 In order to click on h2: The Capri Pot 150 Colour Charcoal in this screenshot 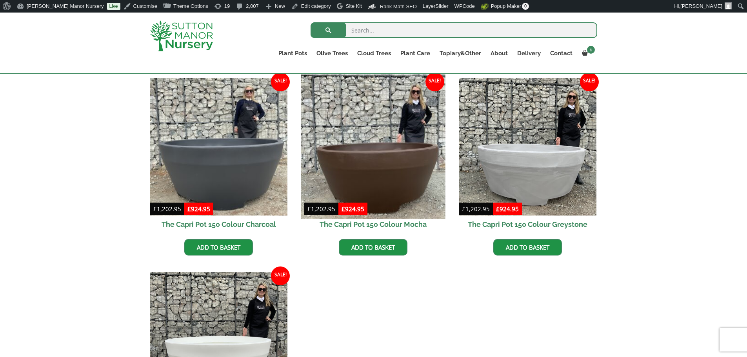, I will do `click(219, 224)`.